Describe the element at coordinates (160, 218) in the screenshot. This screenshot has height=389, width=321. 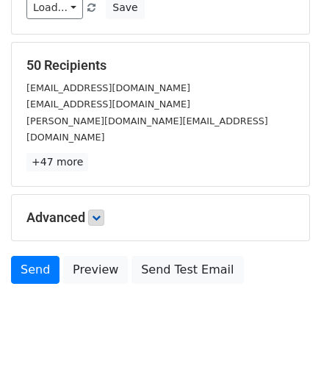
I see `h5: Advanced` at that location.